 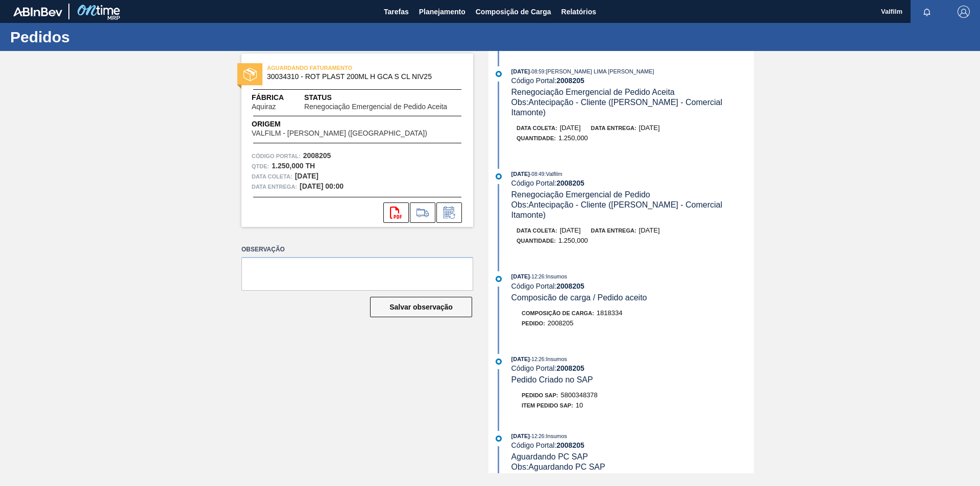 I want to click on span: 30034310 - ROT PLAST 200ML H GCA S CL NIV25, so click(x=360, y=77).